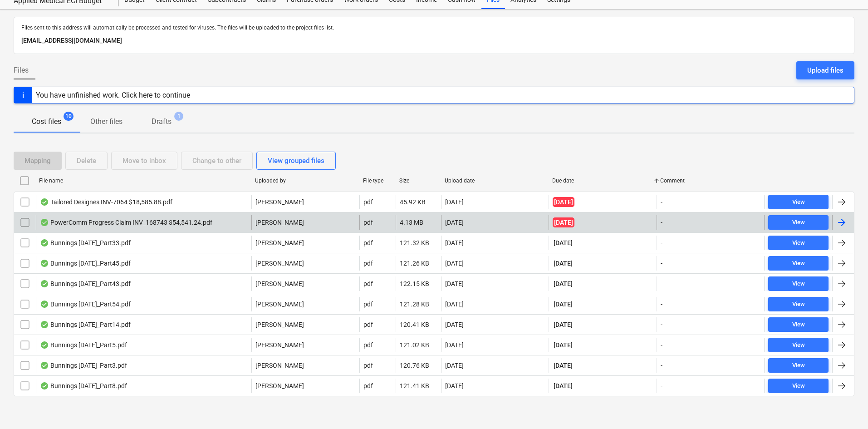 Image resolution: width=868 pixels, height=429 pixels. Describe the element at coordinates (414, 345) in the screenshot. I see `div: 121.02 KB` at that location.